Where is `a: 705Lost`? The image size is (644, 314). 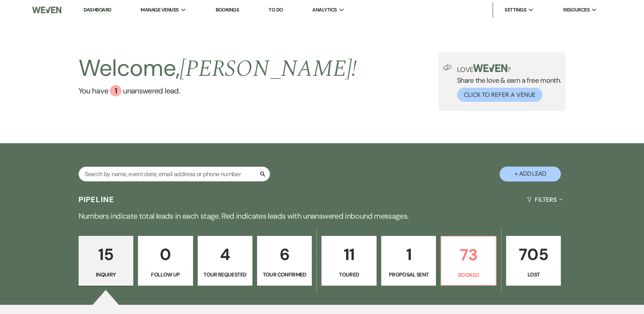 a: 705Lost is located at coordinates (533, 261).